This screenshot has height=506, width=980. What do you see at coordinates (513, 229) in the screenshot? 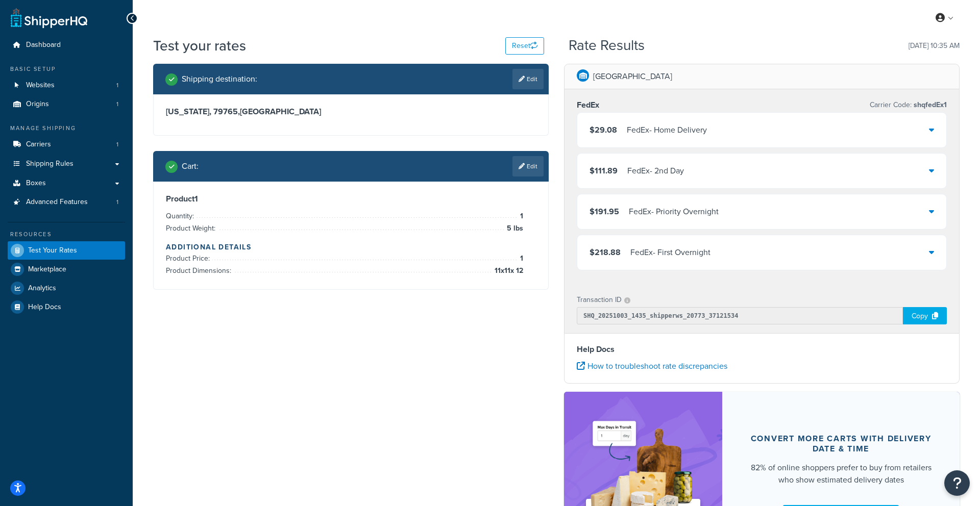
I see `span: 5 lbs` at bounding box center [513, 229].